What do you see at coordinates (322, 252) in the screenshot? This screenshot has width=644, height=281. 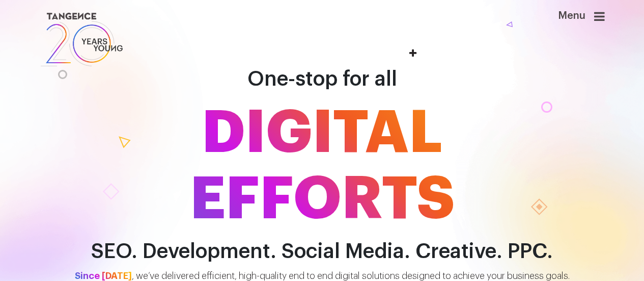 I see `h2: SEO. Development. Social Media. Creative. PPC.` at bounding box center [322, 252].